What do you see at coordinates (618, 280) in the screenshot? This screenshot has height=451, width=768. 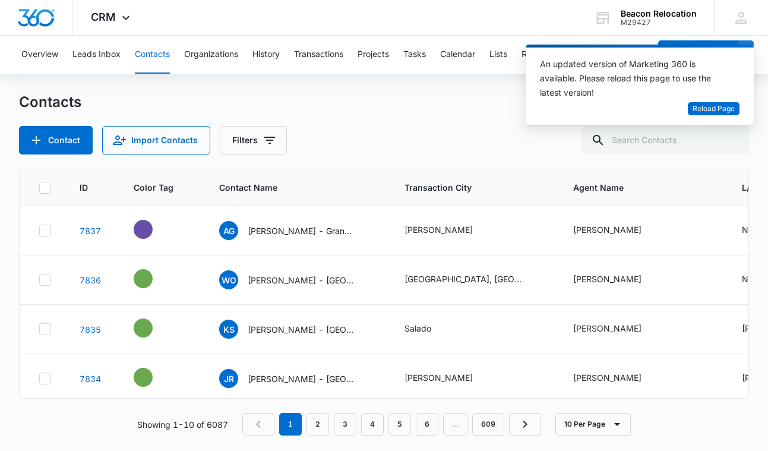 I see `div: Agent Name - Kevin Walker - Select to Edit Field` at bounding box center [618, 280].